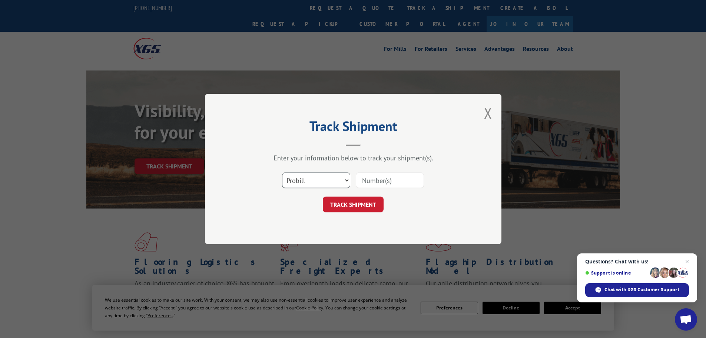 The width and height of the screenshot is (706, 338). I want to click on h2: Track Shipment, so click(353, 128).